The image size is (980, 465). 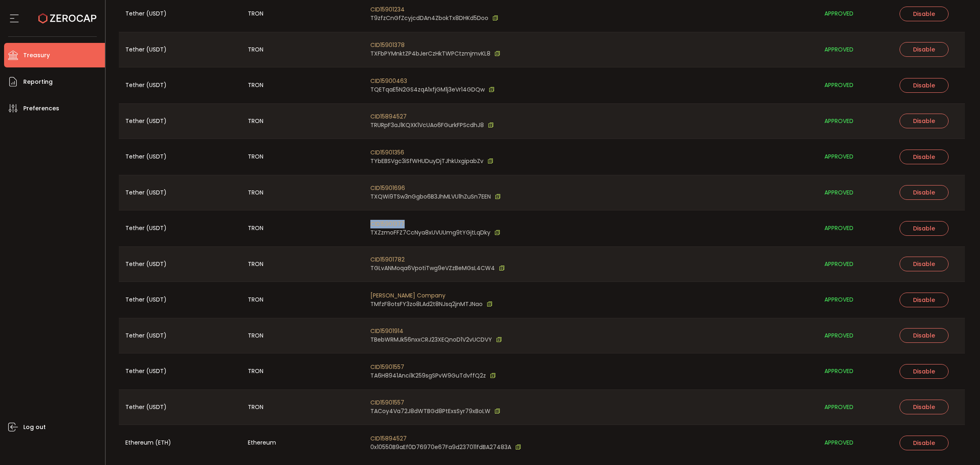 What do you see at coordinates (436, 331) in the screenshot?
I see `span: CID15901914` at bounding box center [436, 331].